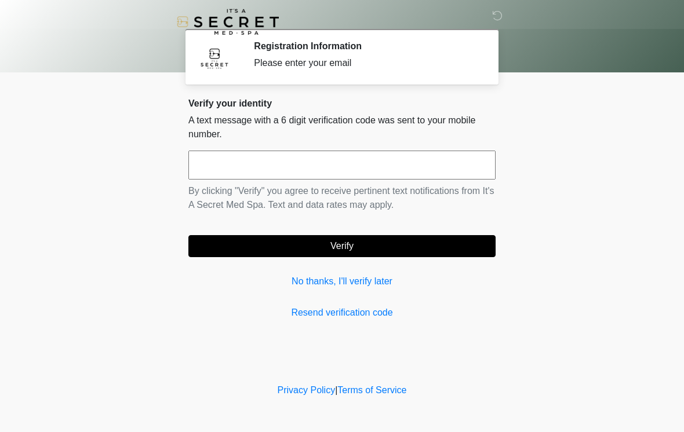 The height and width of the screenshot is (432, 684). Describe the element at coordinates (342, 198) in the screenshot. I see `p: By clicking "Verify" you agree to receive pertinent text notifications from It's A Secret Med Spa...` at that location.